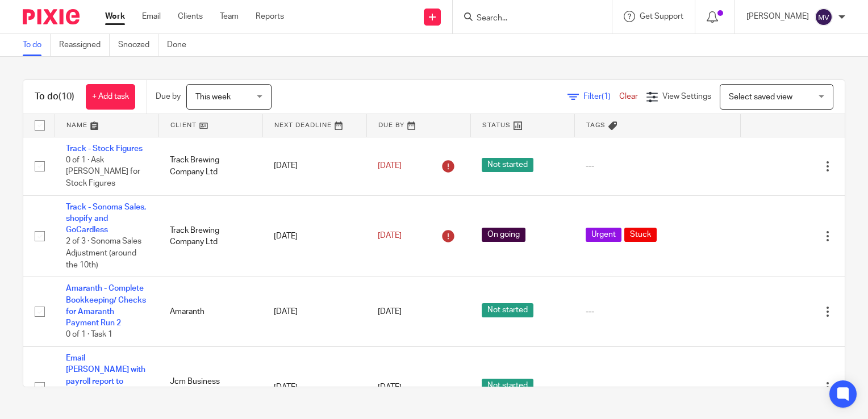 This screenshot has height=419, width=868. Describe the element at coordinates (662, 17) in the screenshot. I see `span: Get Support` at that location.